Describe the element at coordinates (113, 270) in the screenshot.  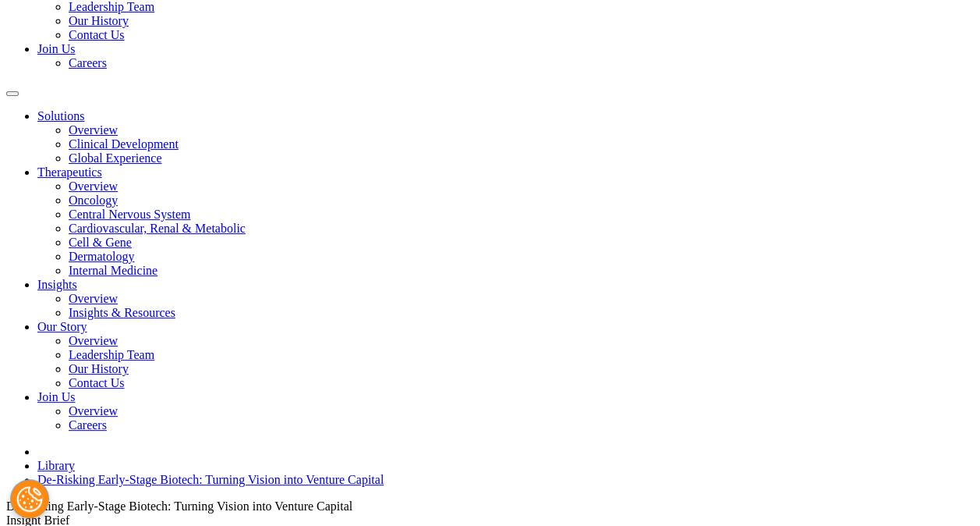
I see `a: Internal Medicine` at that location.